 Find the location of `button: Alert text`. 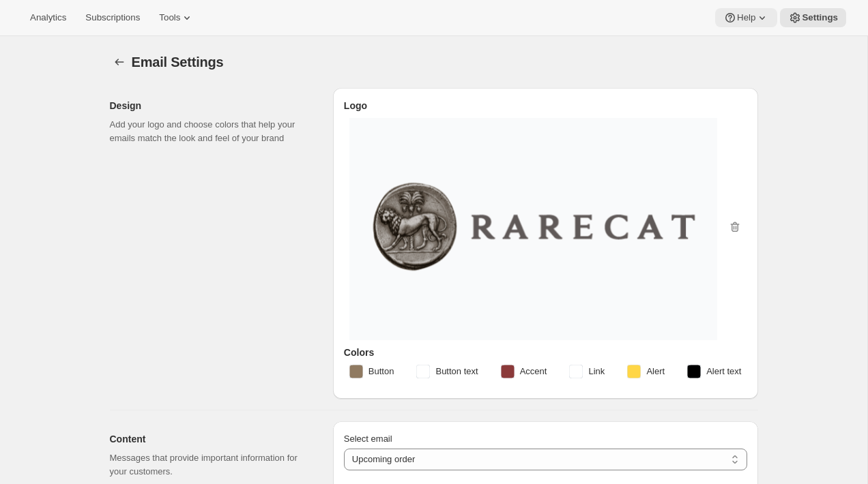

button: Alert text is located at coordinates (714, 372).